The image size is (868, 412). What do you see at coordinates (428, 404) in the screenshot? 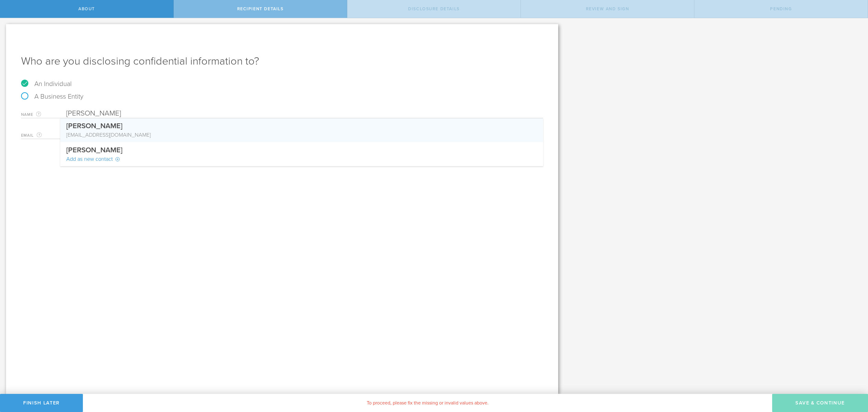
I see `div: To proceed, please fix the missing or invalid values above.` at bounding box center [428, 404].